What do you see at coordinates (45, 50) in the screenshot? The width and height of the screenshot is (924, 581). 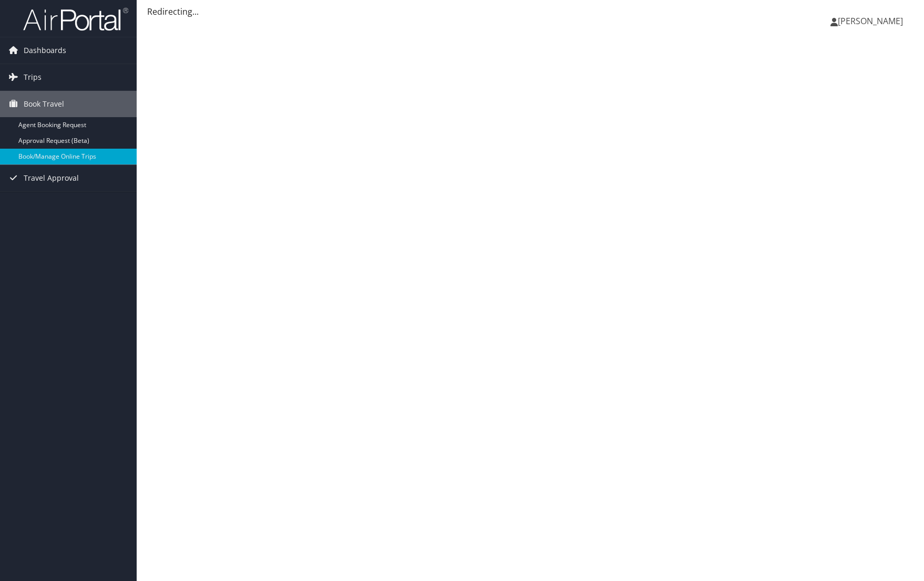 I see `span: Dashboards` at bounding box center [45, 50].